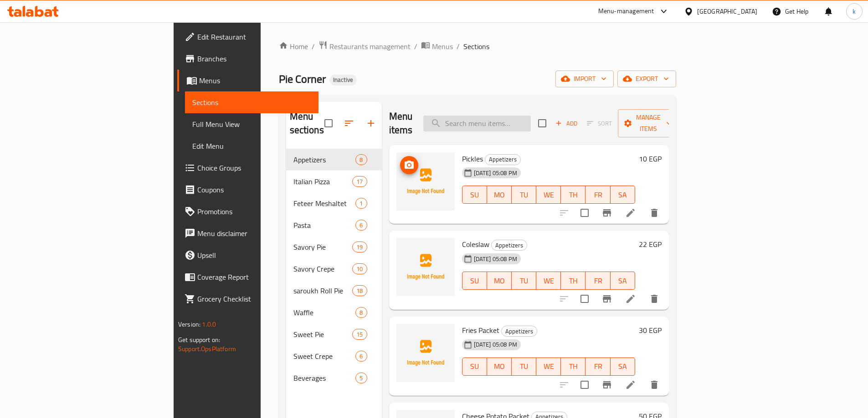 The image size is (868, 418). Describe the element at coordinates (477, 123) in the screenshot. I see `input: search` at that location.